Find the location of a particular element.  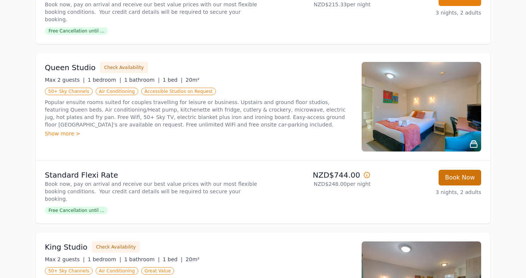

p: NZD$248.00 per night is located at coordinates (318, 184).